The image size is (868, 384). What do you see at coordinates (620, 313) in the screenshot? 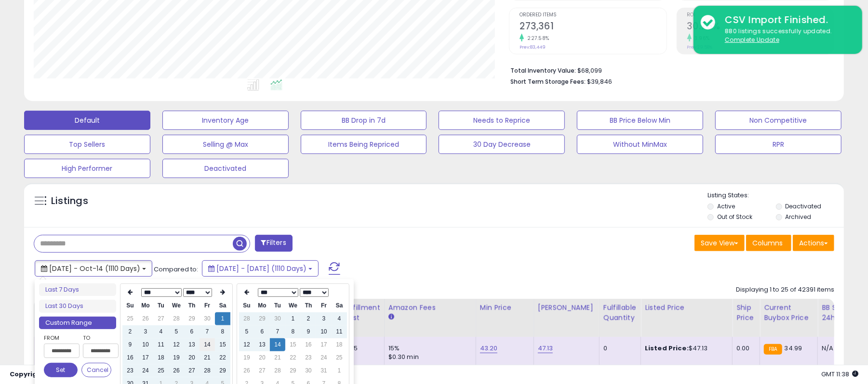
I see `div: Fulfillable Quantity` at bounding box center [620, 313].